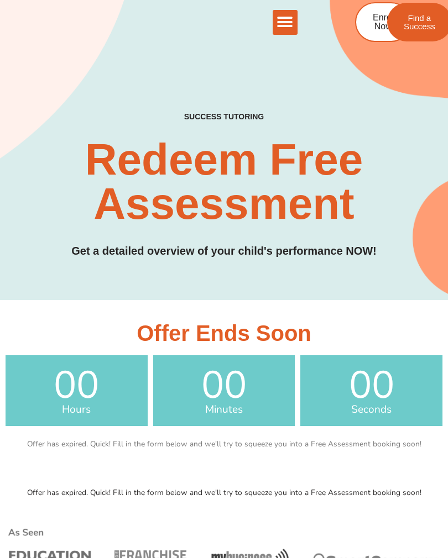 The height and width of the screenshot is (558, 448). Describe the element at coordinates (224, 410) in the screenshot. I see `span: Minutes` at that location.